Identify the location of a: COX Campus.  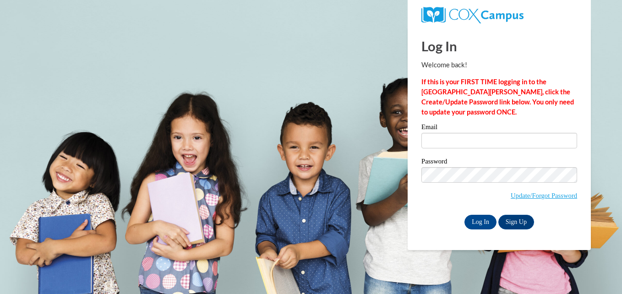
(472, 14).